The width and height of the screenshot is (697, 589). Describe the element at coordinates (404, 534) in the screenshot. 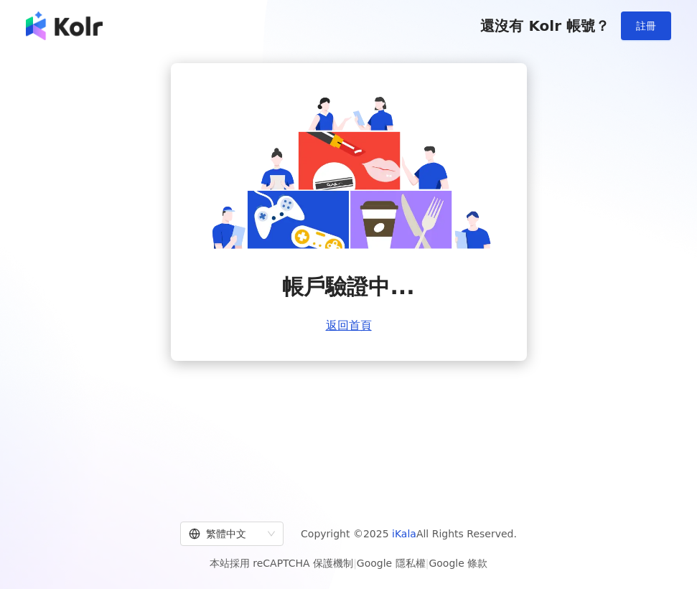

I see `a: iKala` at that location.